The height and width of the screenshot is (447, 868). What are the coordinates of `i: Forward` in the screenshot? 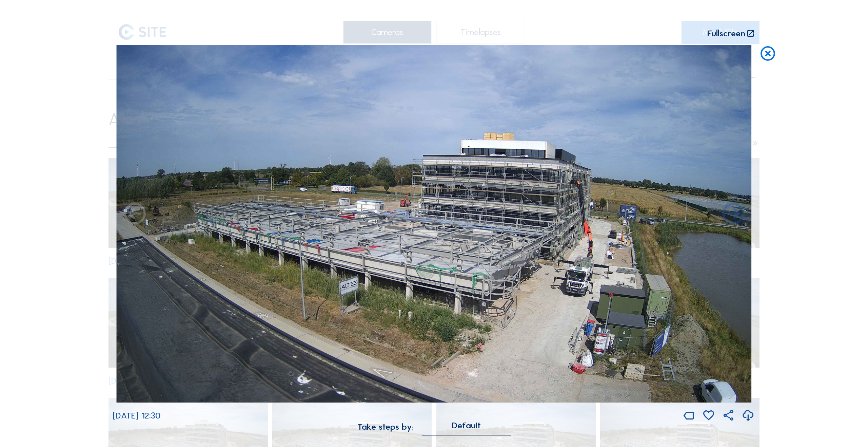 It's located at (134, 215).